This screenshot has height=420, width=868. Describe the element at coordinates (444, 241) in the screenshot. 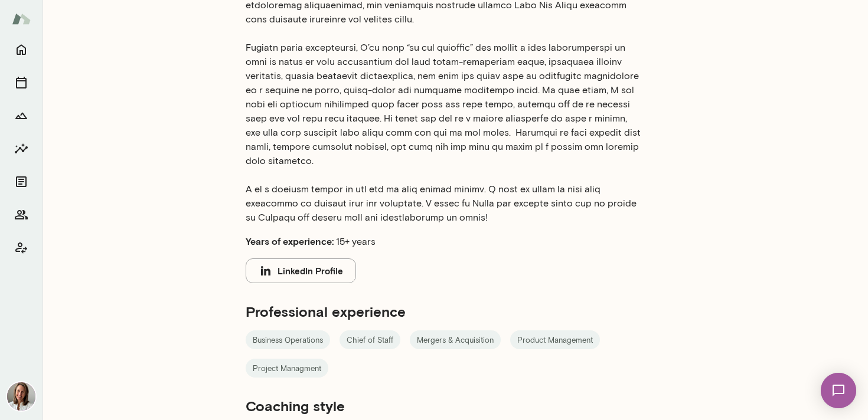

I see `p: 15+ years` at that location.